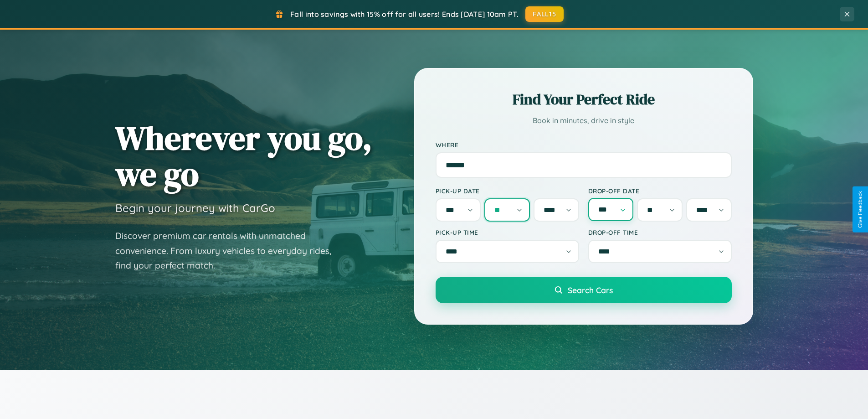 This screenshot has width=868, height=419. What do you see at coordinates (584, 121) in the screenshot?
I see `p: Book in minutes, drive in style` at bounding box center [584, 121].